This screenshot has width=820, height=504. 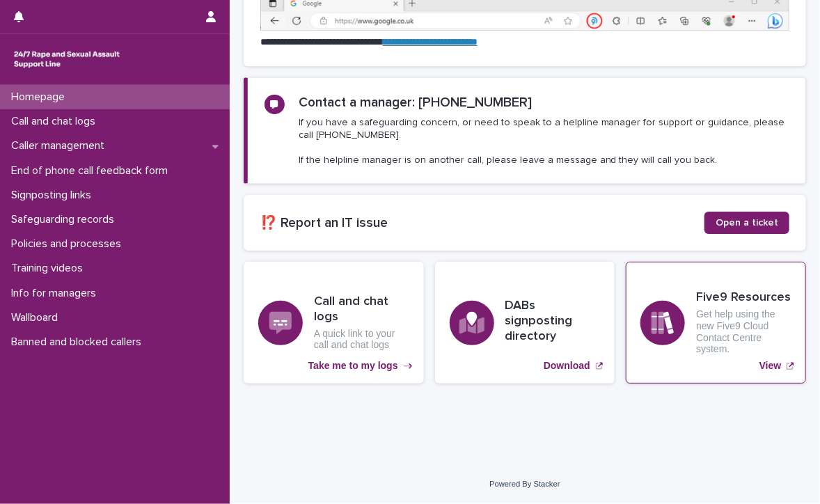 What do you see at coordinates (747, 223) in the screenshot?
I see `span: Open a ticket` at bounding box center [747, 223].